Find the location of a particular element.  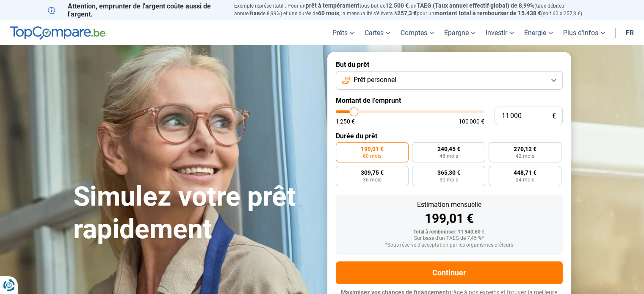

a: Prêts is located at coordinates (343, 33).